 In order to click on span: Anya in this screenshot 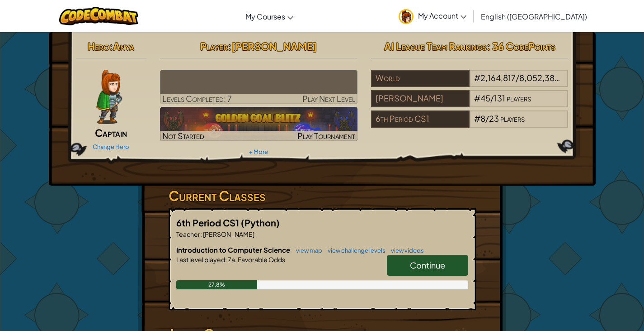, I will do `click(124, 46)`.